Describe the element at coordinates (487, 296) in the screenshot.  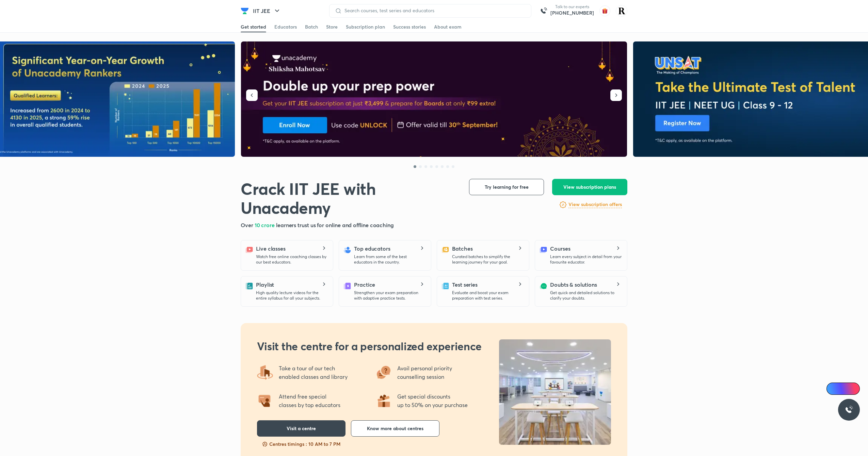
I see `p: Evaluate and boost your exam preparation with test series.` at that location.